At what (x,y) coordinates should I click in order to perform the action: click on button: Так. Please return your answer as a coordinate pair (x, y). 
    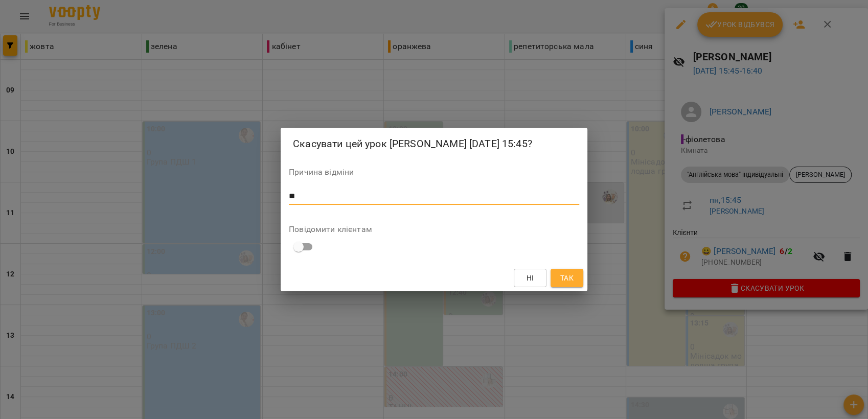
    Looking at the image, I should click on (567, 278).